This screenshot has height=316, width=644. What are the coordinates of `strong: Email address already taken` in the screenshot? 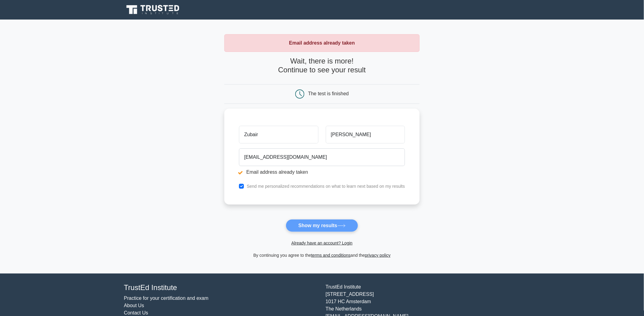 It's located at (322, 43).